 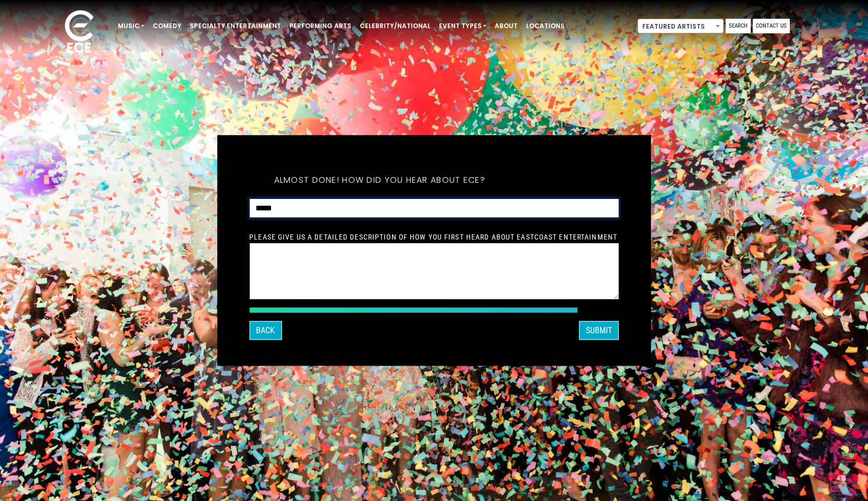 What do you see at coordinates (235, 26) in the screenshot?
I see `a: Specialty Entertainment` at bounding box center [235, 26].